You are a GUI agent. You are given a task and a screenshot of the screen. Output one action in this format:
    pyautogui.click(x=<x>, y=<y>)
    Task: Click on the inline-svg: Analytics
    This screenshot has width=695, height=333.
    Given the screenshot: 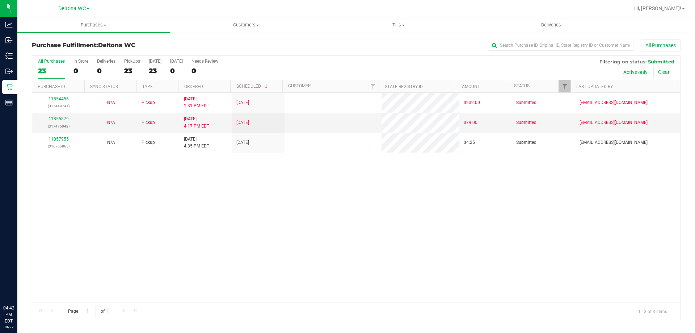 What is the action you would take?
    pyautogui.click(x=9, y=25)
    